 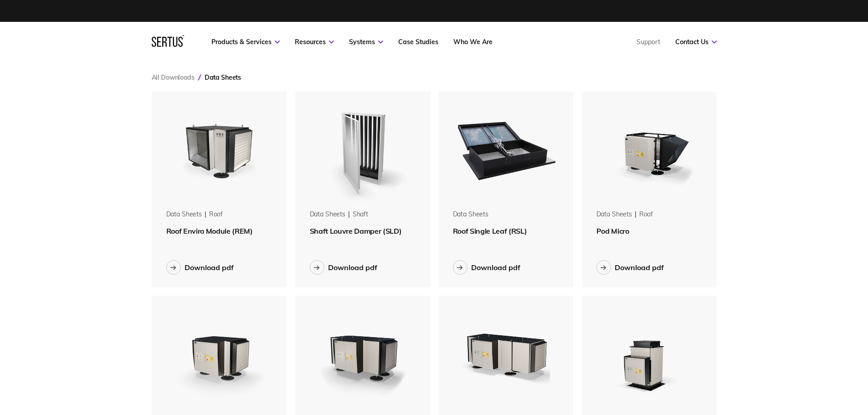 I want to click on div: Chat Widget, so click(x=787, y=362).